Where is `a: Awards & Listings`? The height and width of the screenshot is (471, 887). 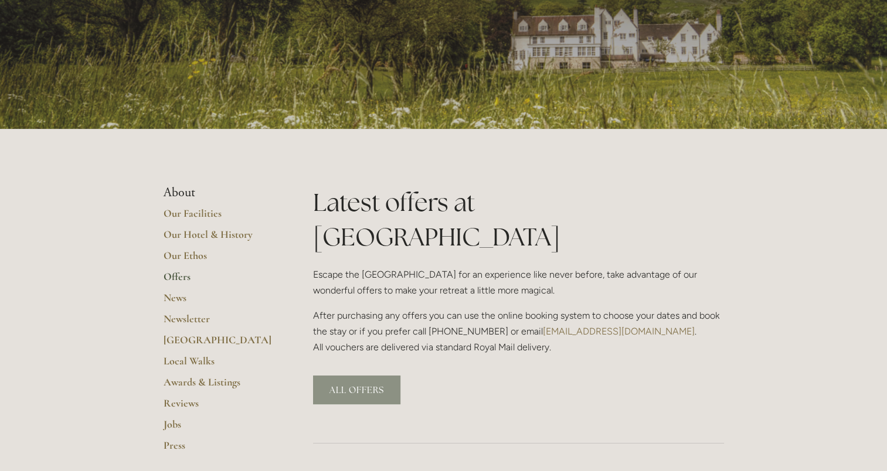
a: Awards & Listings is located at coordinates (219, 386).